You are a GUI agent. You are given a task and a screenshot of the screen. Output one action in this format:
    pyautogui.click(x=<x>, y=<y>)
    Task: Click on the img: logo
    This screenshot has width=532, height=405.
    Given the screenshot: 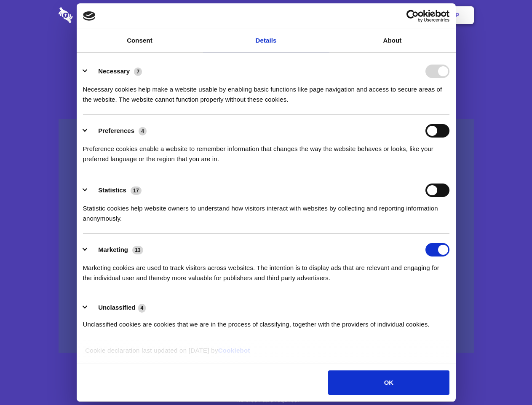 What is the action you would take?
    pyautogui.click(x=89, y=16)
    